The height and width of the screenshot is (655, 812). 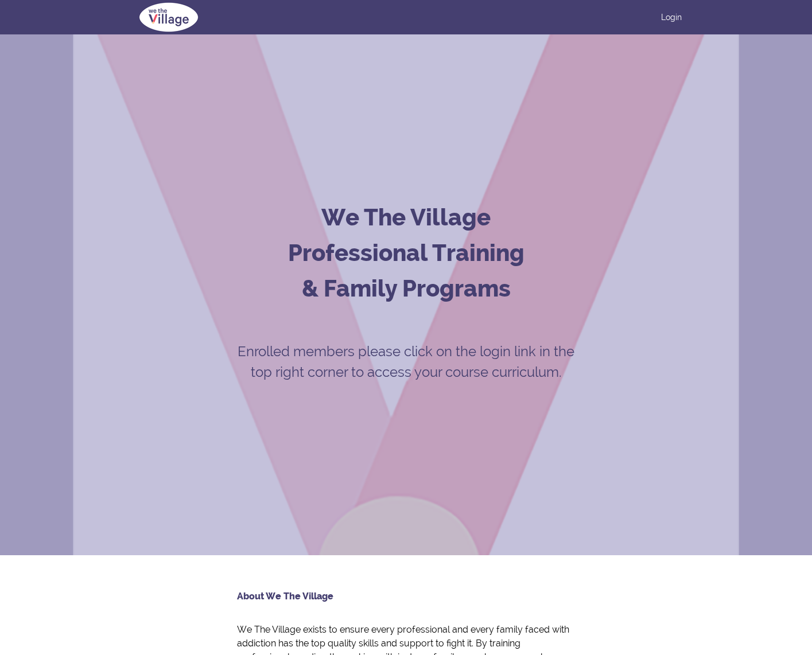 What do you see at coordinates (406, 252) in the screenshot?
I see `strong: Professional Training` at bounding box center [406, 252].